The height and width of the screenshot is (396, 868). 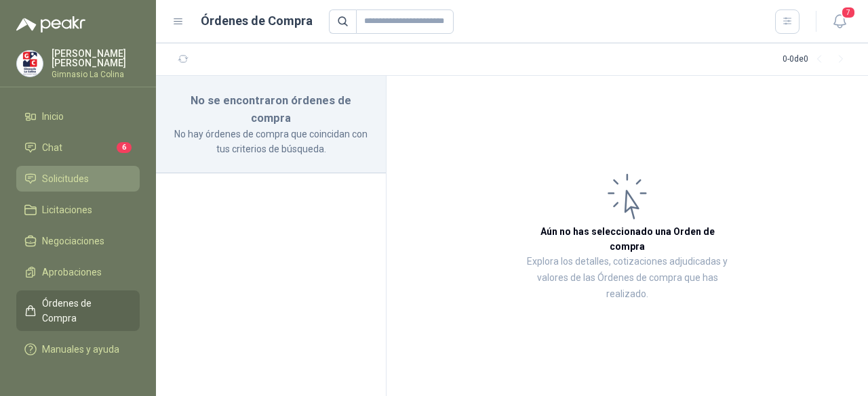 I want to click on p: Gimnasio La Colina, so click(x=96, y=74).